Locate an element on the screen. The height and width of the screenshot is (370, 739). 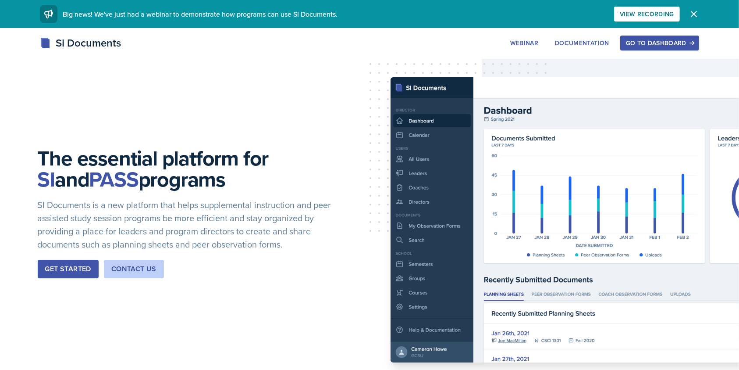
button: Get Started is located at coordinates (68, 269).